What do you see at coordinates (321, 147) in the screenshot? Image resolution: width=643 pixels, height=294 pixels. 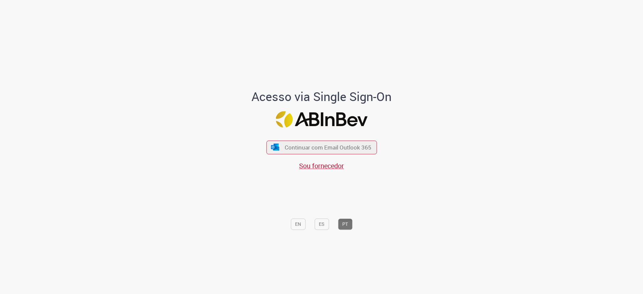 I see `button: ícone Azure/Microsoft 360 Continuar com Email Outlook 365` at bounding box center [321, 147].